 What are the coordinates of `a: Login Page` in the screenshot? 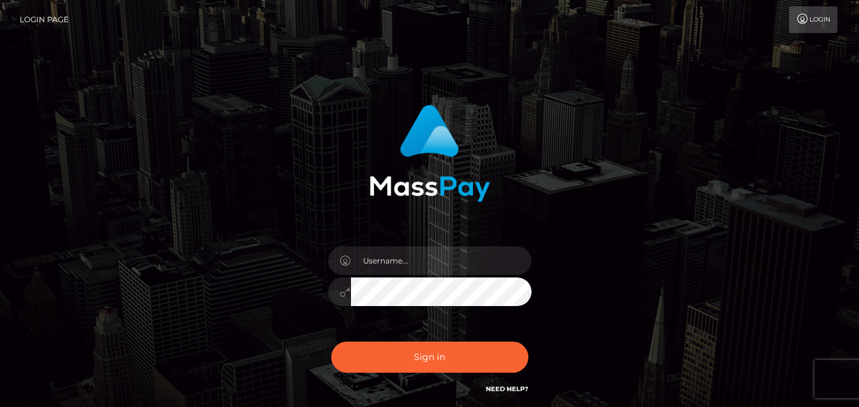 It's located at (44, 20).